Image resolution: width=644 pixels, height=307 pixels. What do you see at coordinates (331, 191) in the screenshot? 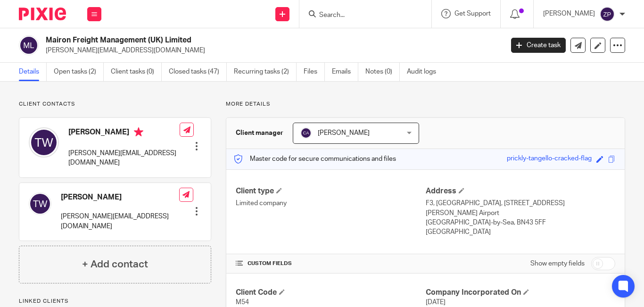
I see `h4: Client type` at bounding box center [331, 191].